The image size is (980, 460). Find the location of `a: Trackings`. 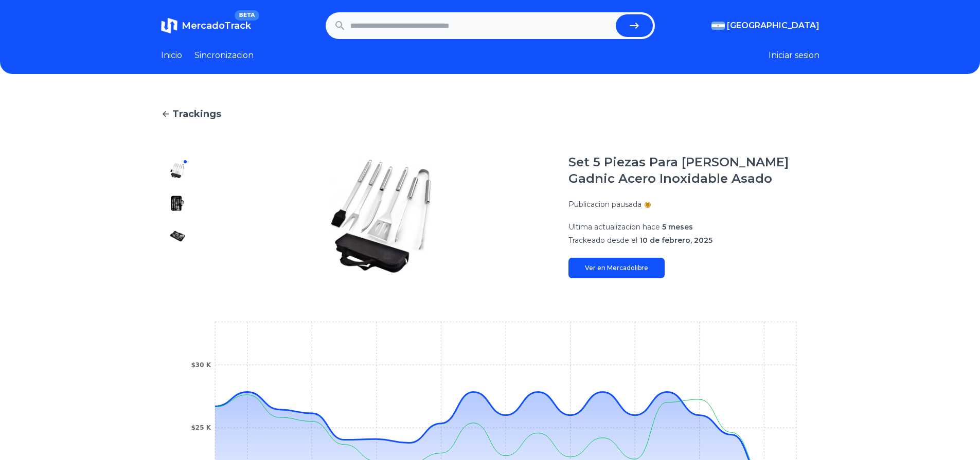

a: Trackings is located at coordinates (490, 114).